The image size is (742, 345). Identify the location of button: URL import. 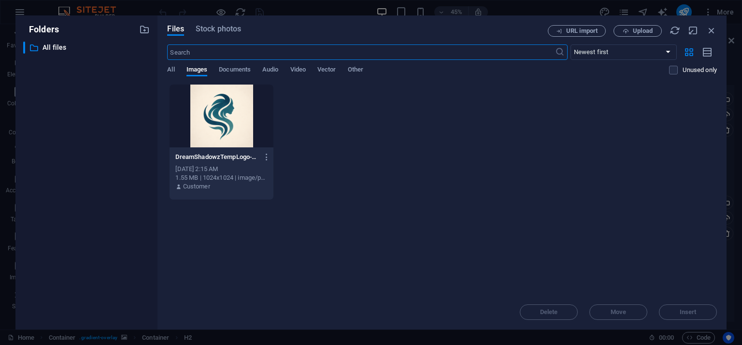
(577, 31).